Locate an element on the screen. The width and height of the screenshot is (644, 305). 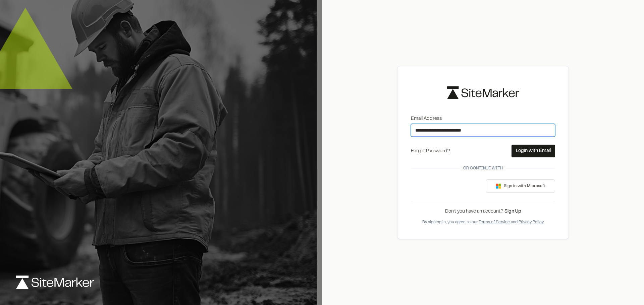
span: Or continue with is located at coordinates (483, 168).